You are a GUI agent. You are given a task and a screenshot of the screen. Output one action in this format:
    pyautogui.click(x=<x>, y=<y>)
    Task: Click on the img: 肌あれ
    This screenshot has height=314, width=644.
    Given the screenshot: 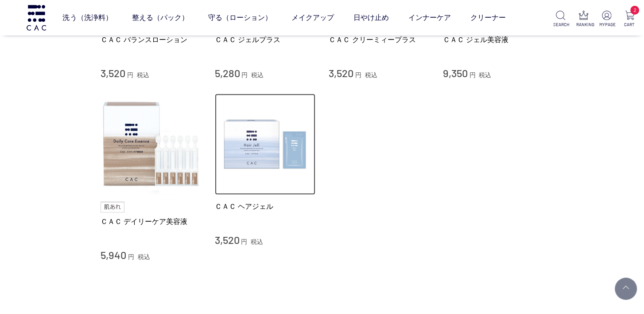 What is the action you would take?
    pyautogui.click(x=112, y=207)
    